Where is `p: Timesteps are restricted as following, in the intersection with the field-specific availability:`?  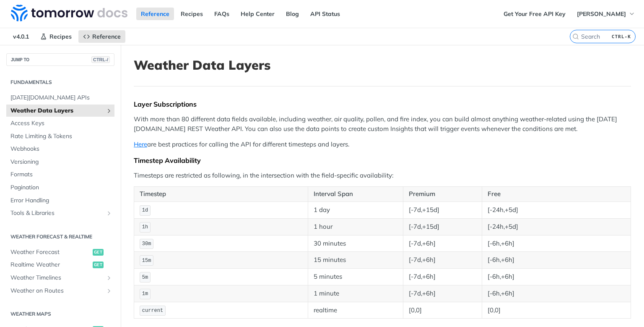 p: Timesteps are restricted as following, in the intersection with the field-specific availability: is located at coordinates (383, 175).